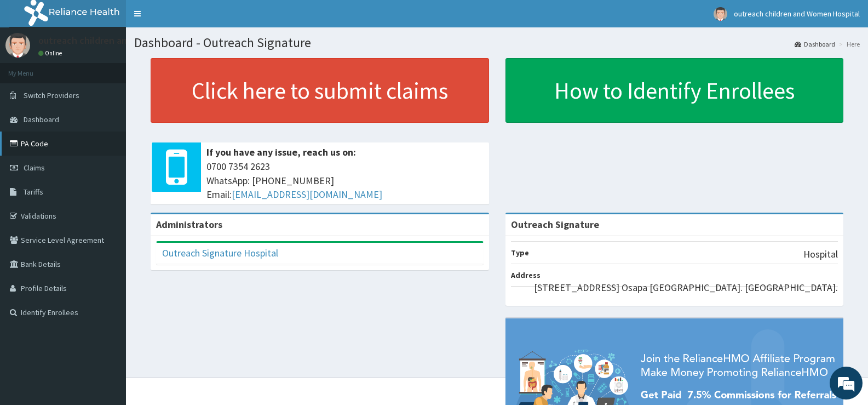 The height and width of the screenshot is (405, 868). Describe the element at coordinates (51, 53) in the screenshot. I see `a: Online` at that location.